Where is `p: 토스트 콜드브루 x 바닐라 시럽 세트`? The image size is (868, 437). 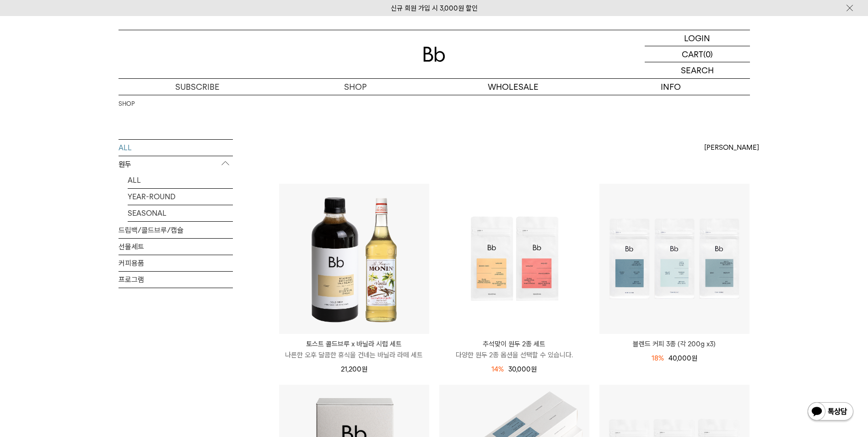 p: 토스트 콜드브루 x 바닐라 시럽 세트 is located at coordinates (354, 344).